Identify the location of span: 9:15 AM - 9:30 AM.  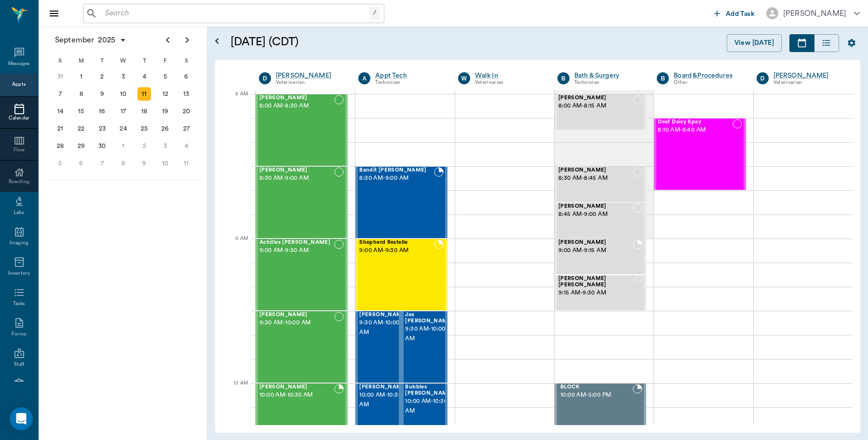
(596, 293).